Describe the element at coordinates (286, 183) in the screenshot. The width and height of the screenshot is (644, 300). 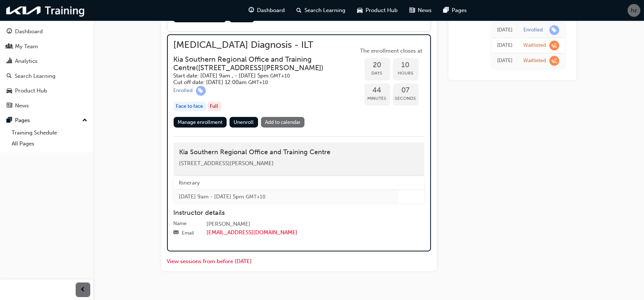
I see `th: Itinerary` at that location.